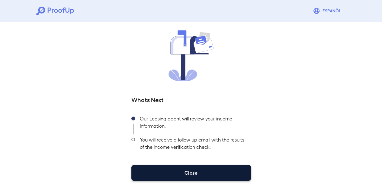 The width and height of the screenshot is (382, 190). I want to click on h5: Whats Next, so click(191, 100).